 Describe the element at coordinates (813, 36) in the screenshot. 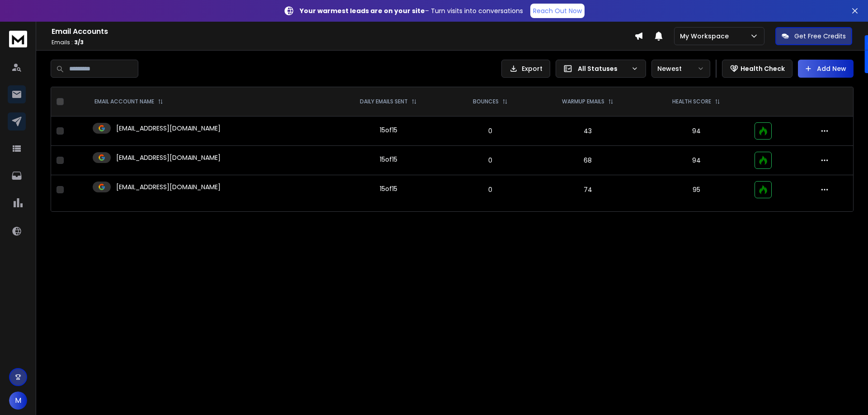

I see `button: Get Free Credits` at that location.